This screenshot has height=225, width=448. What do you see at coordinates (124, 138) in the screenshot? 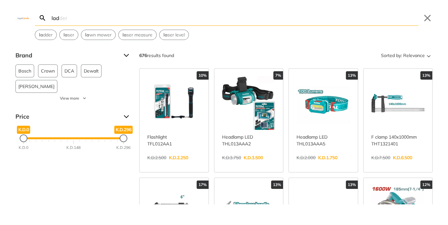
I see `div: Maximum Price` at bounding box center [124, 138].